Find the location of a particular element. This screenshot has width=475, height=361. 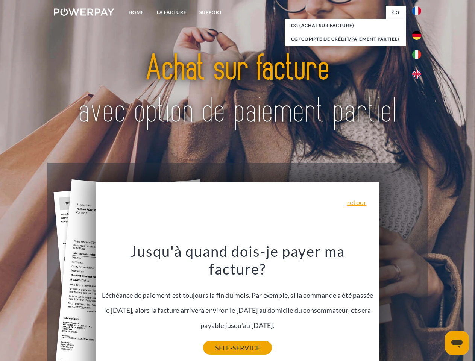

a: LA FACTURE is located at coordinates (171, 12).